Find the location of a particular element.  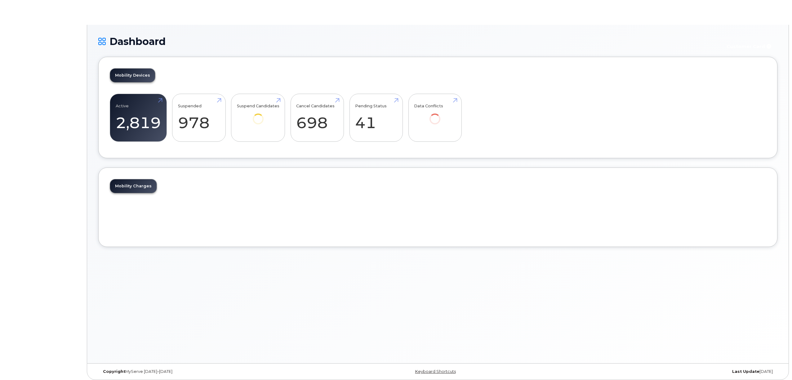

h1: Dashboard is located at coordinates (409, 41).